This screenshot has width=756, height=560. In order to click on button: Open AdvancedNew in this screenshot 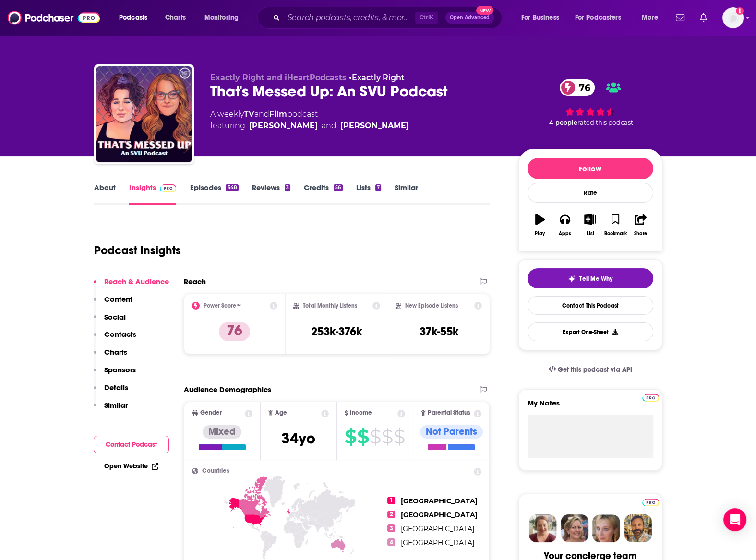, I will do `click(469, 18)`.